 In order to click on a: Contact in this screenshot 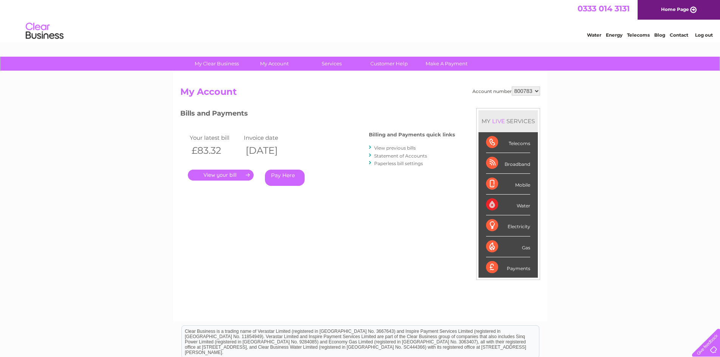, I will do `click(679, 35)`.